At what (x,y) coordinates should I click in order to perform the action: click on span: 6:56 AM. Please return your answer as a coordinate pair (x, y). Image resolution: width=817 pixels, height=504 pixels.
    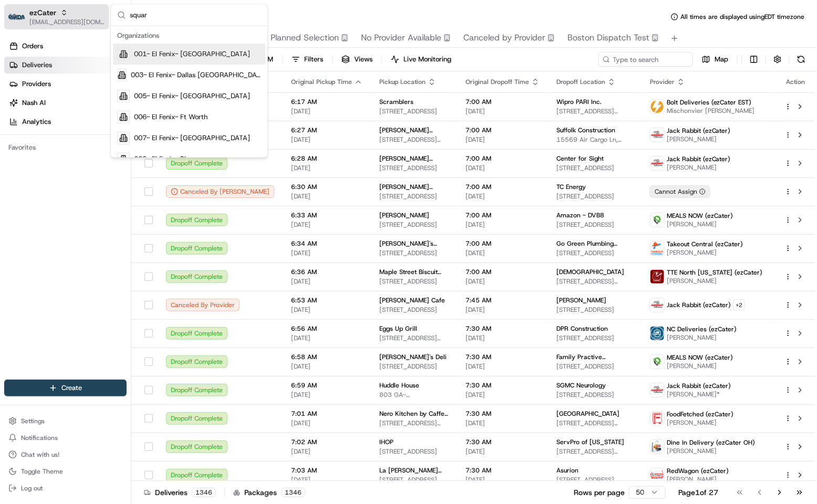
    Looking at the image, I should click on (327, 328).